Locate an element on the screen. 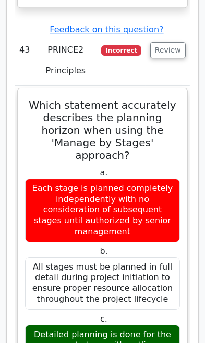  td: 43 is located at coordinates (24, 60).